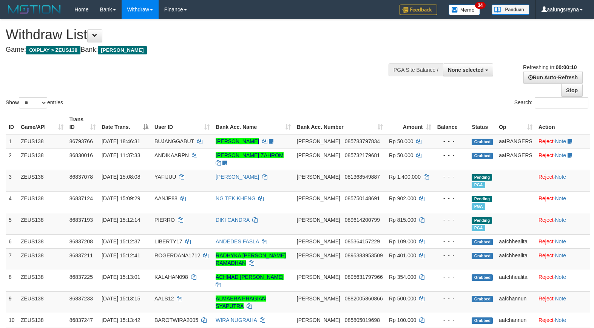 The height and width of the screenshot is (328, 594). I want to click on select: Showentries, so click(33, 103).